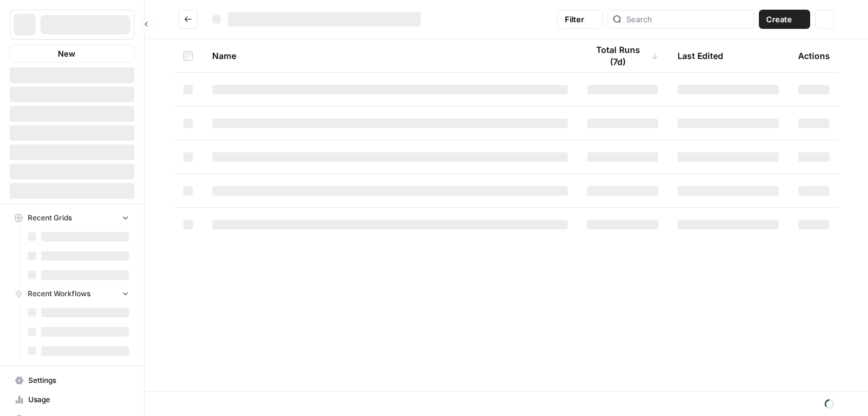 The image size is (868, 416). I want to click on span: Settings, so click(78, 381).